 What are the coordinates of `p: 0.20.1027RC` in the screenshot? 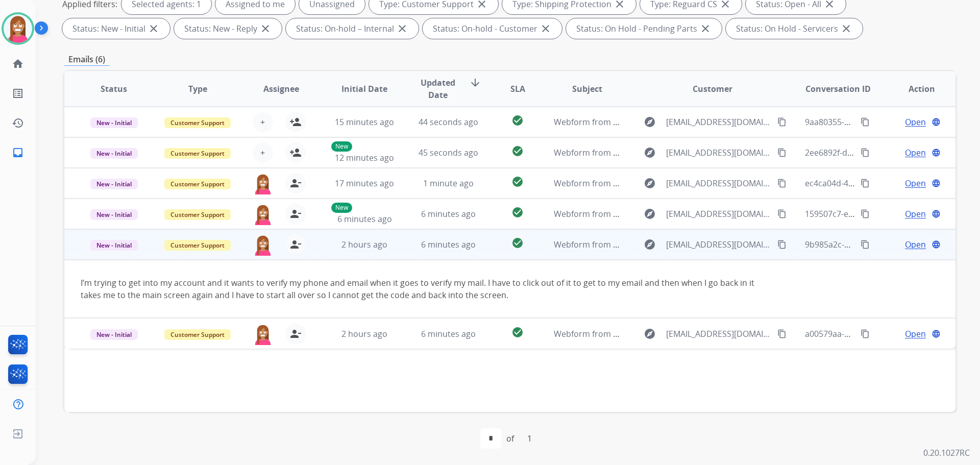 It's located at (946, 453).